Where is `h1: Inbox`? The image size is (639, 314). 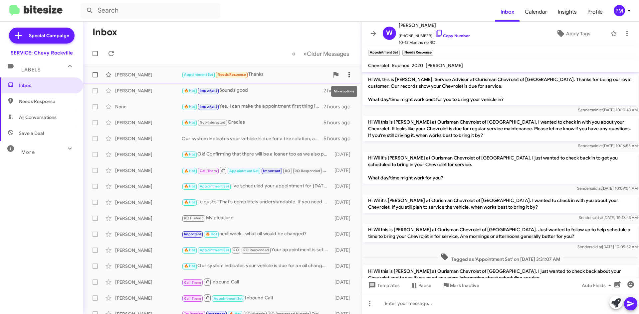 h1: Inbox is located at coordinates (105, 32).